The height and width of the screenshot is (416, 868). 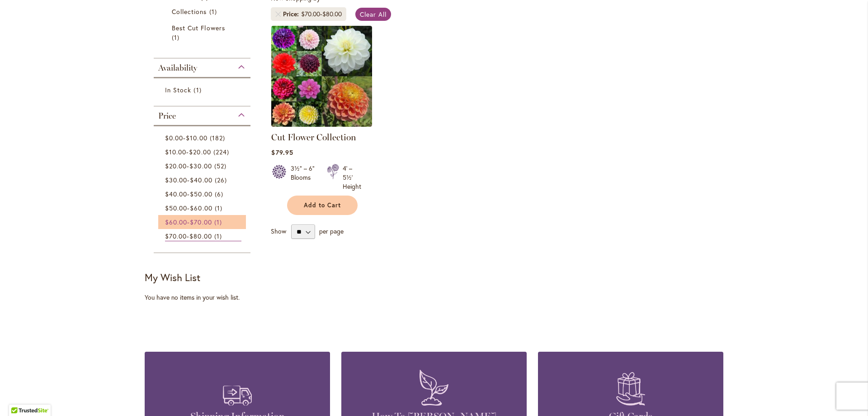 What do you see at coordinates (222, 166) in the screenshot?
I see `span: 52` at bounding box center [222, 166].